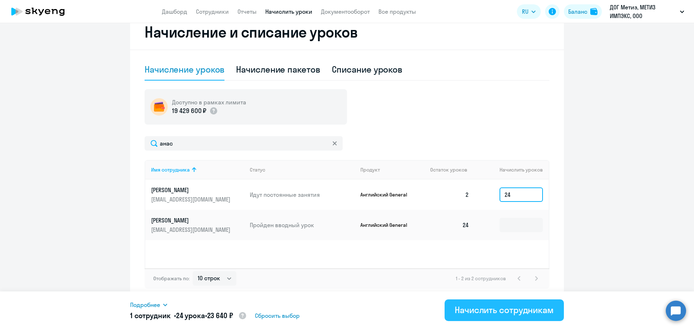  Describe the element at coordinates (212, 12) in the screenshot. I see `a: Сотрудники` at that location.